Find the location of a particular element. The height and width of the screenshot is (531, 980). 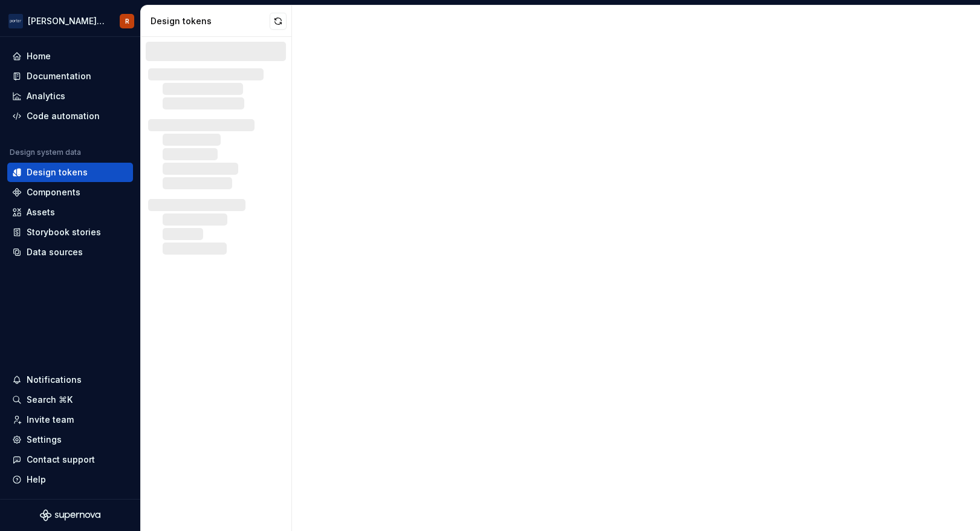

div: Assets is located at coordinates (40, 212).